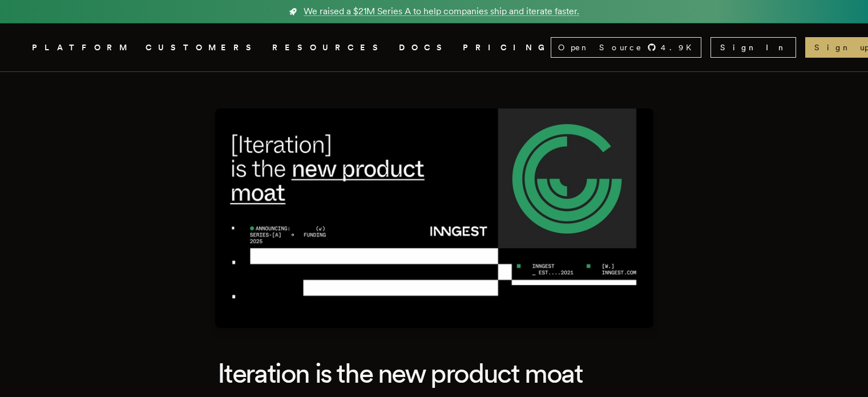 This screenshot has height=397, width=868. Describe the element at coordinates (202, 47) in the screenshot. I see `a: CUSTOMERS` at that location.